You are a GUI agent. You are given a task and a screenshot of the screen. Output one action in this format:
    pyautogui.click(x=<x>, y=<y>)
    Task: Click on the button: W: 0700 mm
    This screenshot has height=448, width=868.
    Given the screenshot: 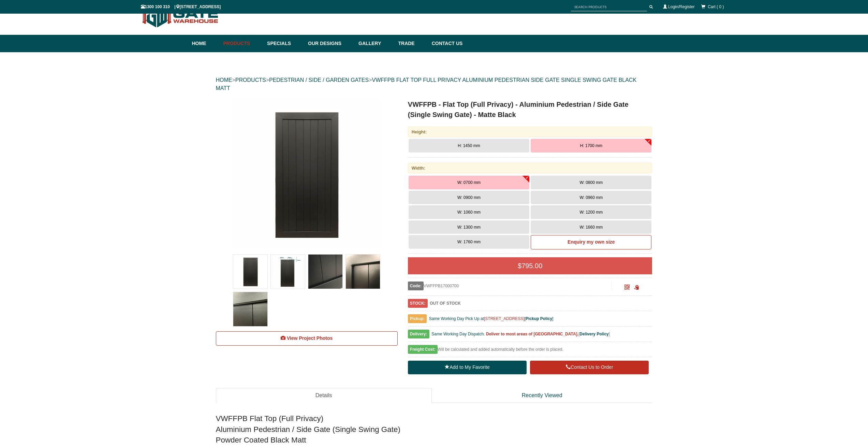 What is the action you would take?
    pyautogui.click(x=469, y=182)
    